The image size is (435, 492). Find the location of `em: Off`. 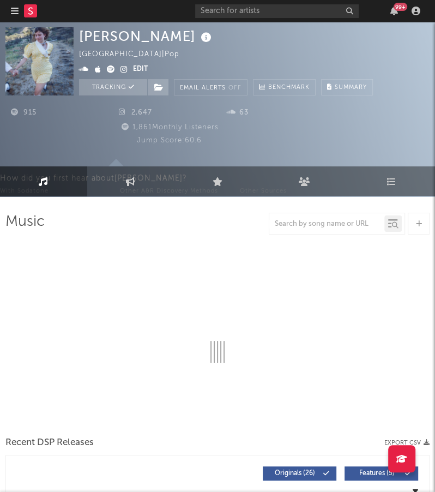

em: Off is located at coordinates (235, 88).